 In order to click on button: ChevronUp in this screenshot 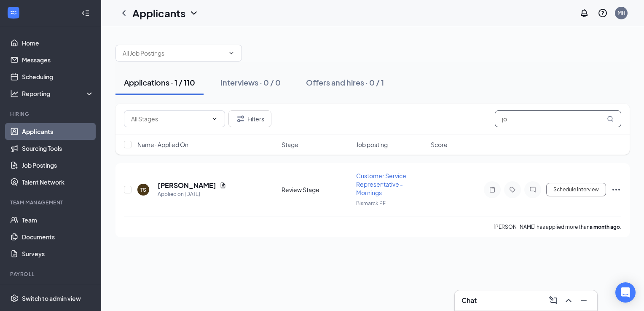, I will do `click(569, 300)`.